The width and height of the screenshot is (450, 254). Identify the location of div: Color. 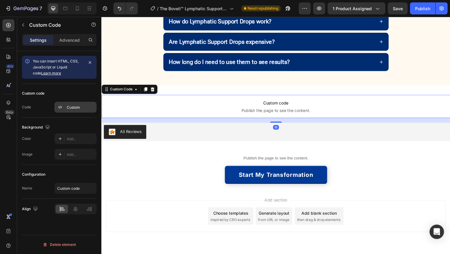
(26, 139).